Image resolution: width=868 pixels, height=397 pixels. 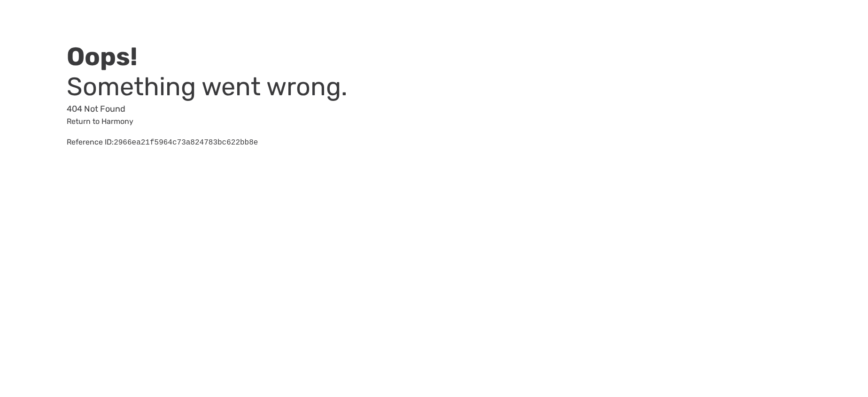 I want to click on a: Return to Harmony, so click(x=100, y=121).